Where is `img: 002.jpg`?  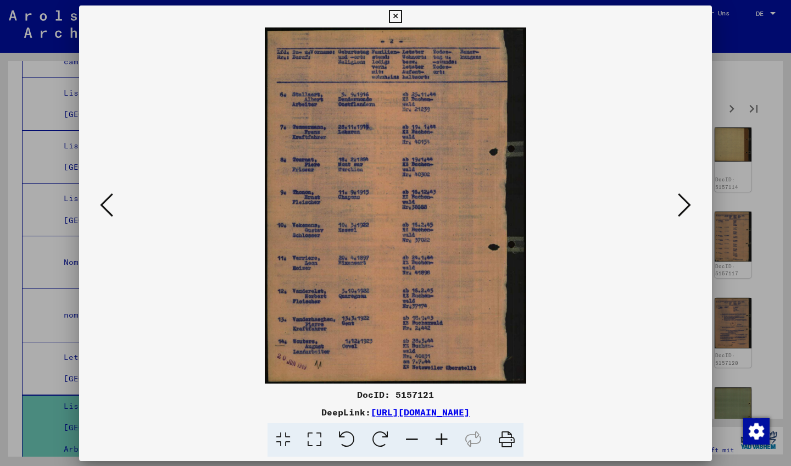 img: 002.jpg is located at coordinates (395, 205).